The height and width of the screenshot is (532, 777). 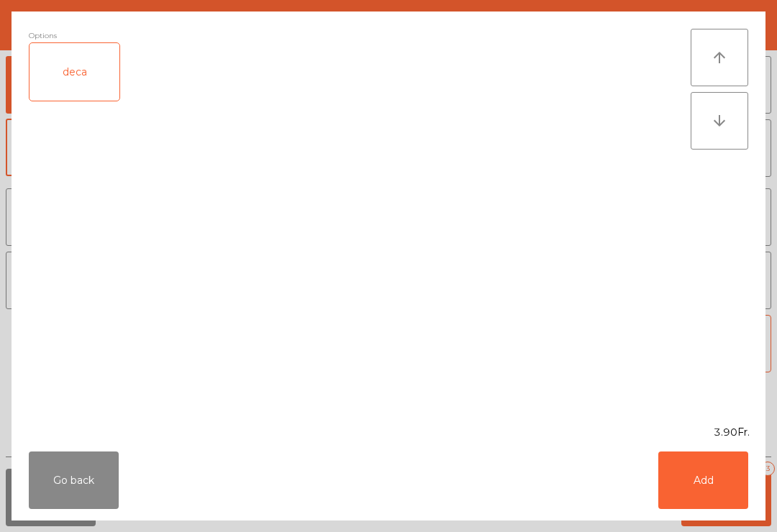 I want to click on i: arrow_downward, so click(x=719, y=121).